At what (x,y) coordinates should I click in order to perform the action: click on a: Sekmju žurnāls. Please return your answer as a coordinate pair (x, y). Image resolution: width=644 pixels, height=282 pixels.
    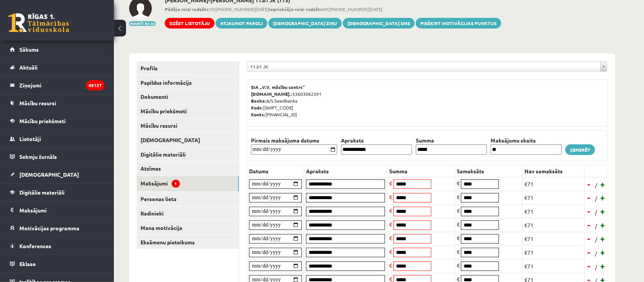
    Looking at the image, I should click on (57, 157).